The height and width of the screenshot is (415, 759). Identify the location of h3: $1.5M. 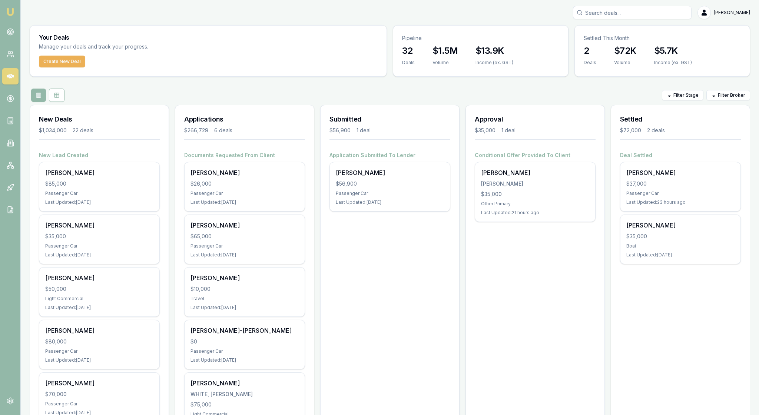
(445, 51).